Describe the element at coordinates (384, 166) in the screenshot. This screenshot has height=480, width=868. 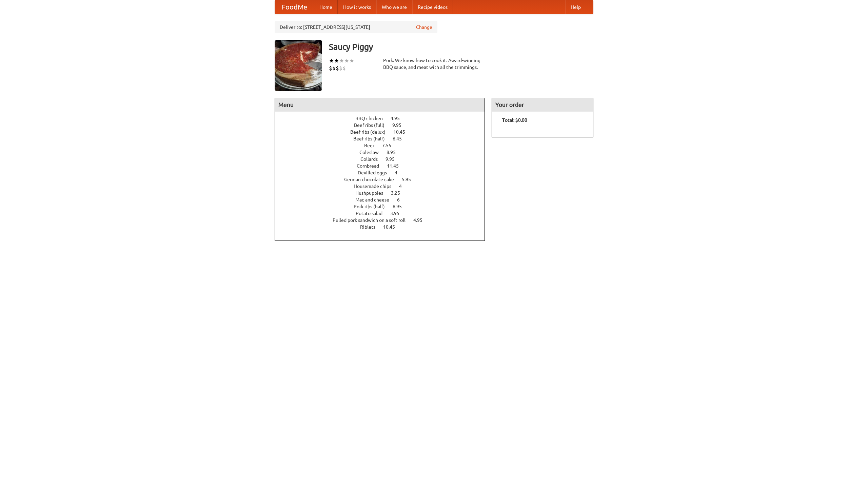
I see `a: Cornbread 11.45` at that location.